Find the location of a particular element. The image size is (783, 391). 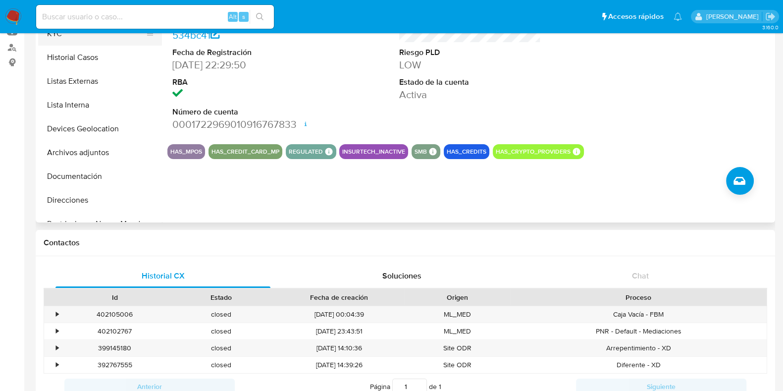

div: Origen is located at coordinates (457, 297).